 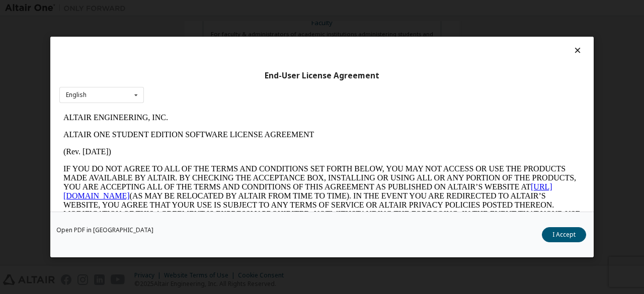 What do you see at coordinates (262, 25) in the screenshot?
I see `p: ALTAIR ONE STUDENT EDITION SOFTWARE LICENSE AGREEMENT` at bounding box center [262, 25].